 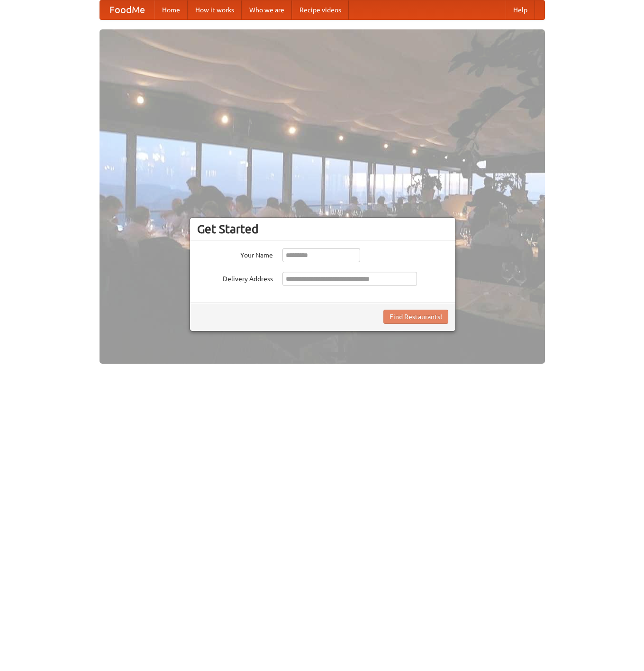 What do you see at coordinates (321, 10) in the screenshot?
I see `a: Recipe videos` at bounding box center [321, 10].